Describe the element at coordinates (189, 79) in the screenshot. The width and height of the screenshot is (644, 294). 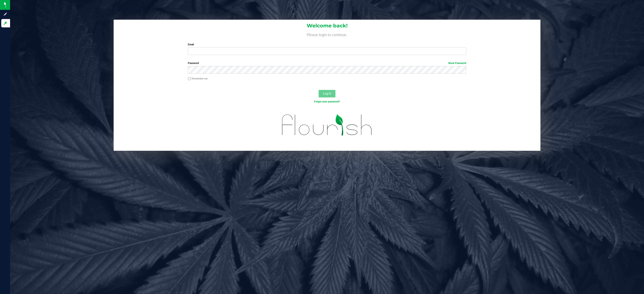
I see `input: Remember me` at that location.